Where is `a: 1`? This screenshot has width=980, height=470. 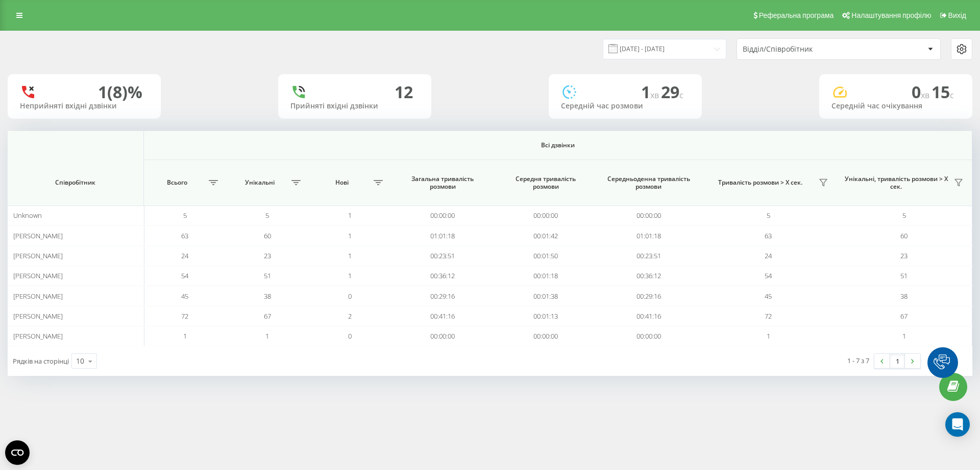
a: 1 is located at coordinates (898, 361).